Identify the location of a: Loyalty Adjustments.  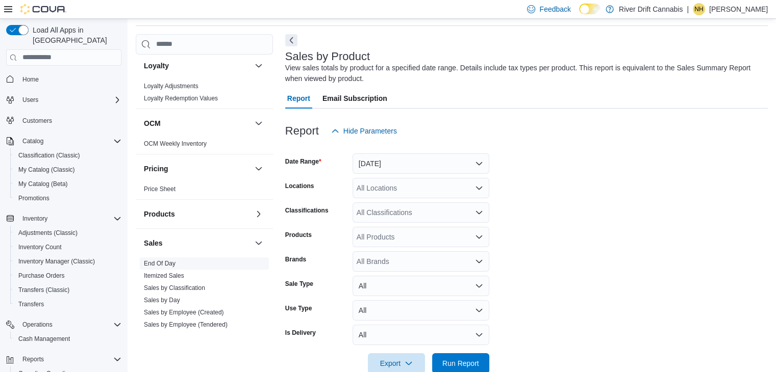
(171, 86).